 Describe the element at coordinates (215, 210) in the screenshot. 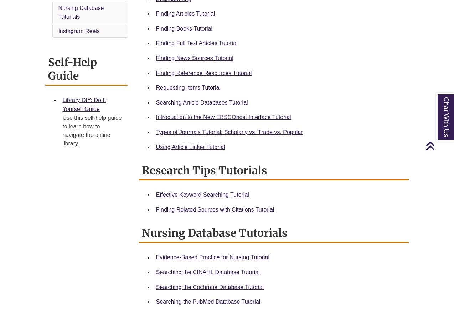

I see `a: Finding Related Sources with Citations Tutorial` at that location.